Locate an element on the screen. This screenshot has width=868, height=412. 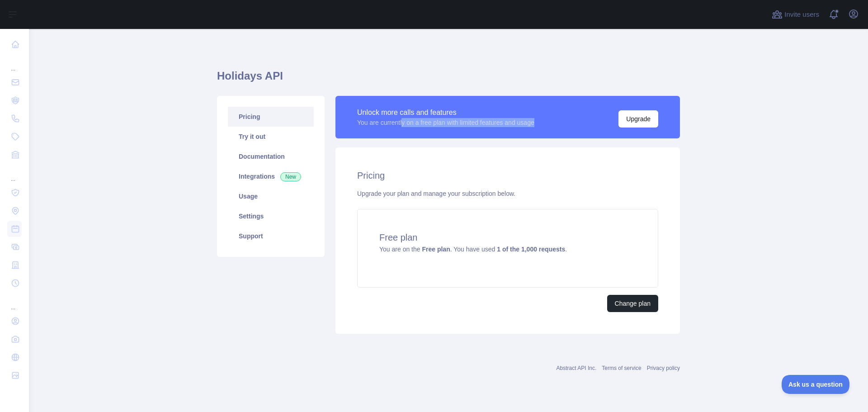
h1: Holidays API is located at coordinates (449, 80).